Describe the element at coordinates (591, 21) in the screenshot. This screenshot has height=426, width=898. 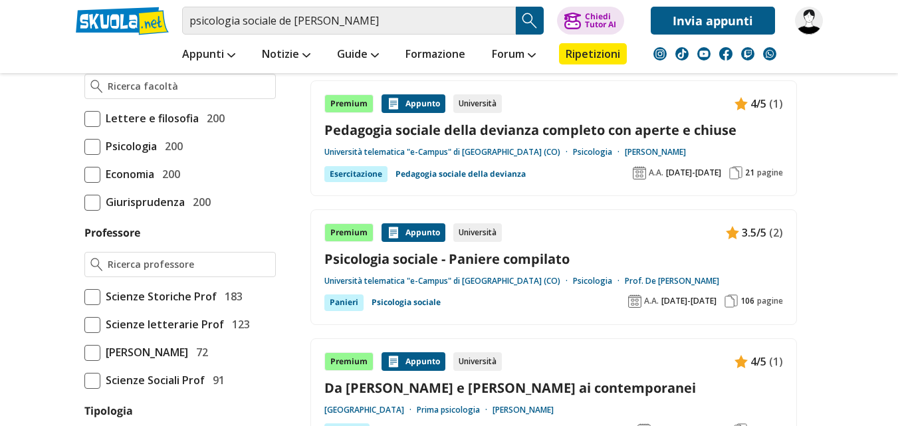
I see `button: ChiediTutor AI` at that location.